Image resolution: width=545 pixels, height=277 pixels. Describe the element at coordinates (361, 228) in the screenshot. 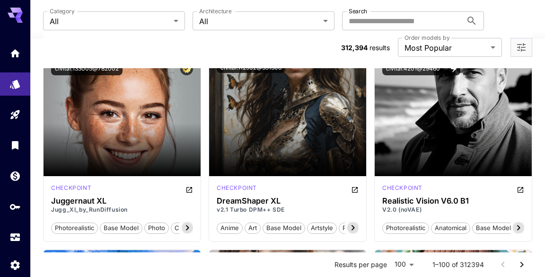

I see `span: photography` at that location.